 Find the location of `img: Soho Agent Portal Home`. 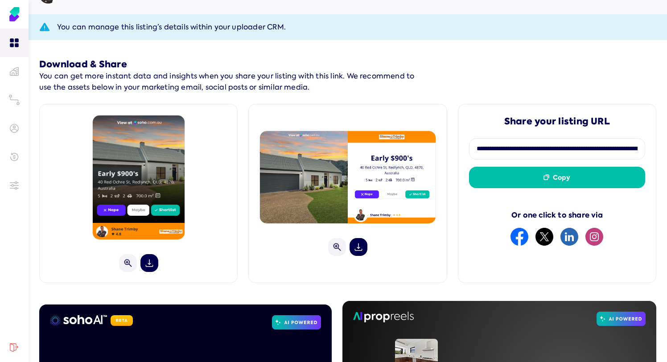

img: Soho Agent Portal Home is located at coordinates (14, 14).